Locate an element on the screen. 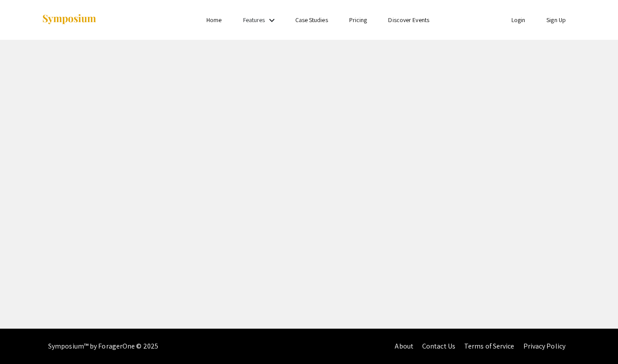  img: Symposium by ForagerOne is located at coordinates (69, 20).